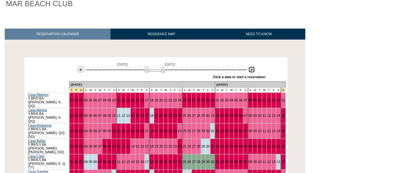 The height and width of the screenshot is (173, 396). What do you see at coordinates (71, 90) in the screenshot?
I see `td: New Year's` at bounding box center [71, 90].